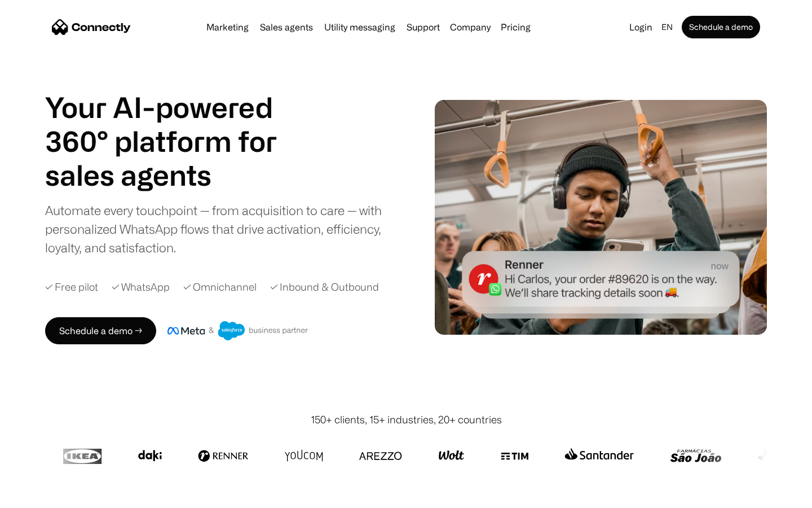 Image resolution: width=812 pixels, height=508 pixels. Describe the element at coordinates (140, 287) in the screenshot. I see `div: ✓ WhatsApp` at that location.